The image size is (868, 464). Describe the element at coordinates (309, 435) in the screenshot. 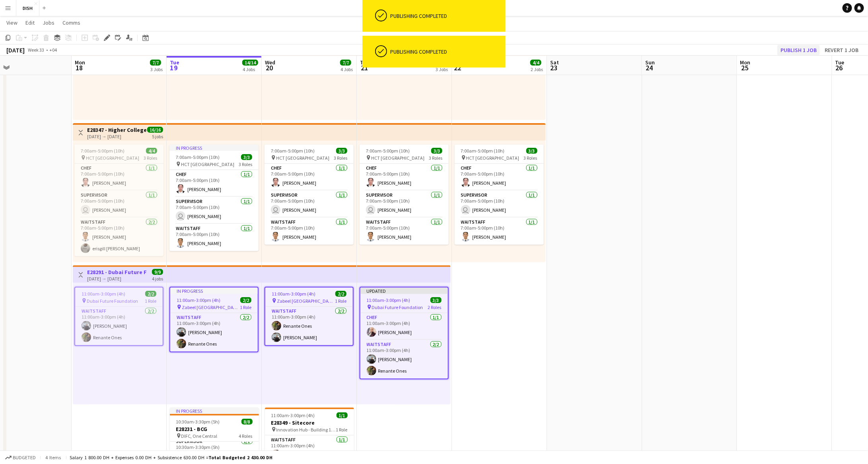

I see `app-job-card: 11:00am-3:00pm (4h)1/1E28349 - Sitecore Innovation Hub - Building 1, 35X7+R7V - Al Falak [GEOGRAP...` at that location.